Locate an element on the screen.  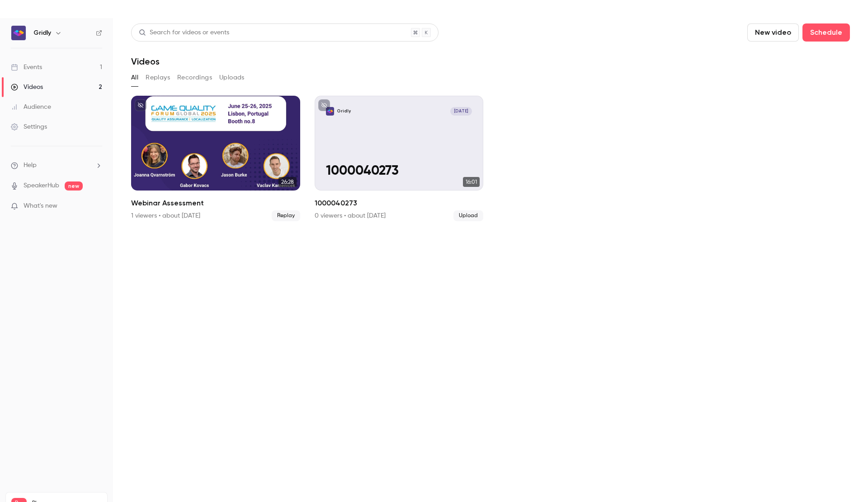
img: 1000040273 is located at coordinates (330, 111).